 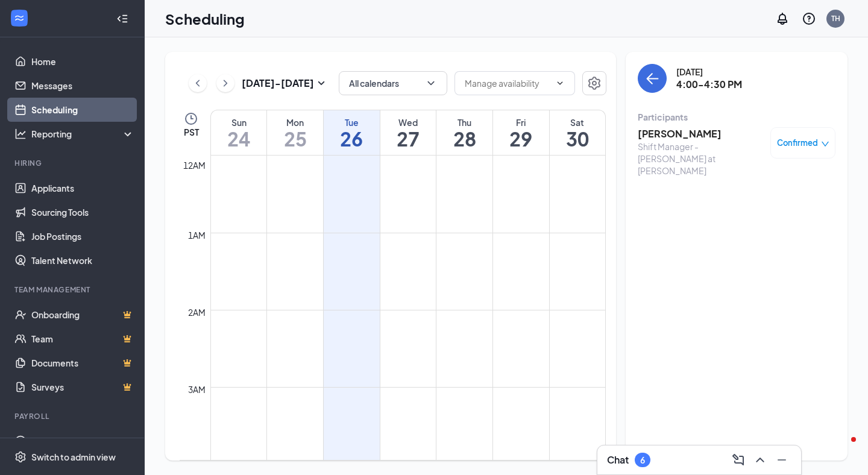 I want to click on div: 12am, so click(x=194, y=165).